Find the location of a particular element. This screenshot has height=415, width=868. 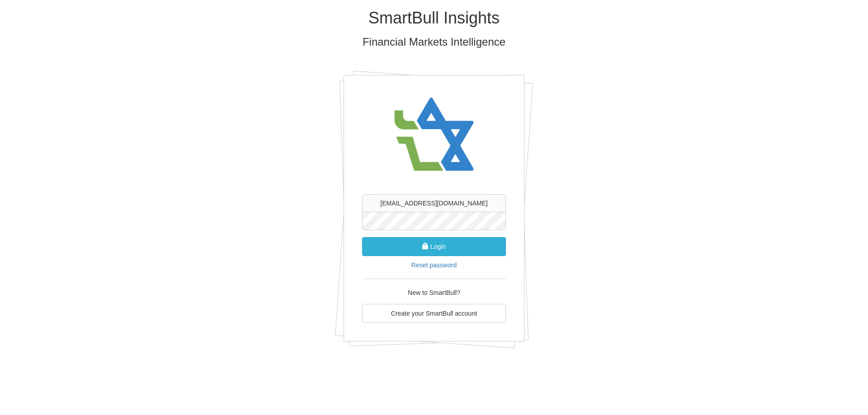

a: Create your SmartBull account is located at coordinates (434, 313).